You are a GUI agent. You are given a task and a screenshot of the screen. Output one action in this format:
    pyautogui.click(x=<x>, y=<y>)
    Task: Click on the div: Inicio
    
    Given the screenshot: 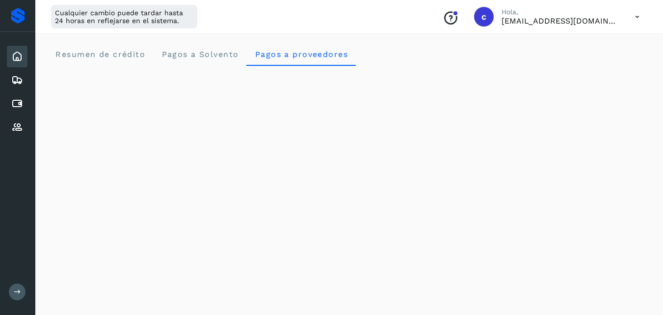 What is the action you would take?
    pyautogui.click(x=17, y=56)
    